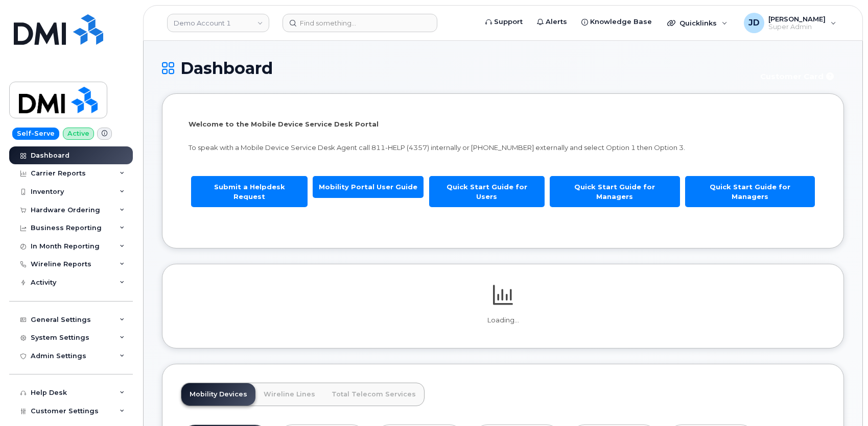 Image resolution: width=868 pixels, height=426 pixels. I want to click on a: Mobility Devices, so click(218, 394).